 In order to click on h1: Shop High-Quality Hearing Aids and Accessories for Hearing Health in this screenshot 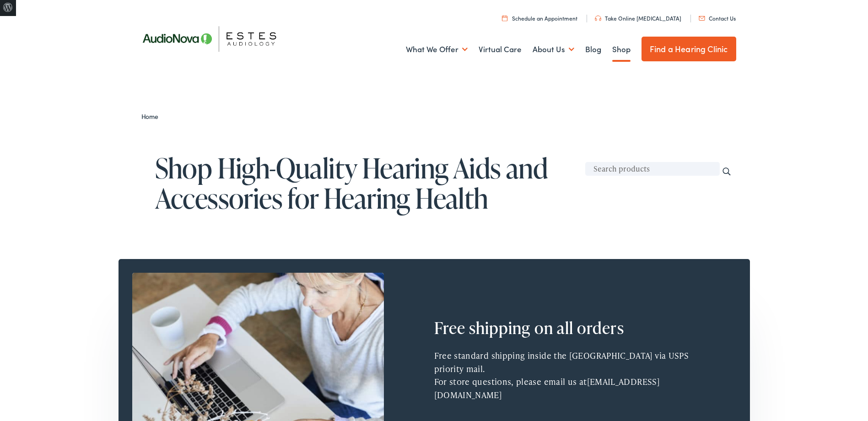, I will do `click(445, 183)`.